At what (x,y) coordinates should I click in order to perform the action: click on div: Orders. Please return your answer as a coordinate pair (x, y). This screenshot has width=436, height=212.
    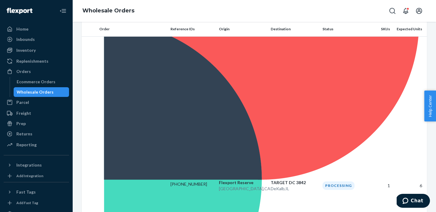
    Looking at the image, I should click on (24, 72).